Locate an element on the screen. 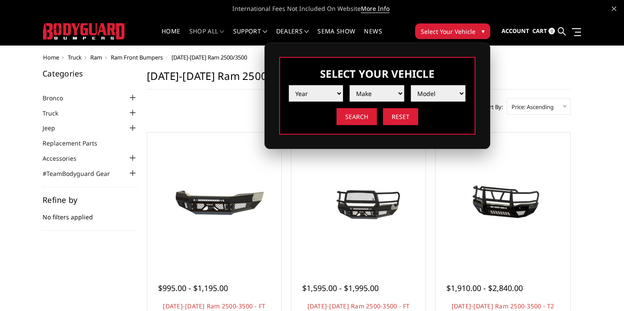 Image resolution: width=624 pixels, height=311 pixels. span: $1,910.00 - $2,840.00 is located at coordinates (484, 288).